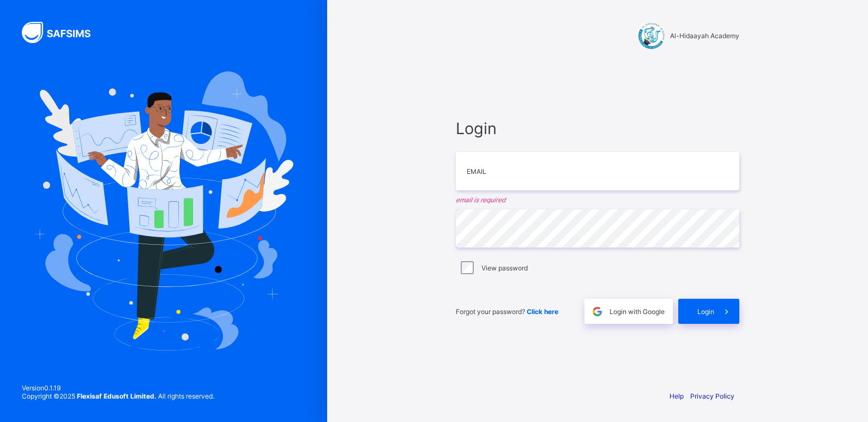 Image resolution: width=868 pixels, height=422 pixels. Describe the element at coordinates (507, 311) in the screenshot. I see `span: Forgot your password?` at that location.